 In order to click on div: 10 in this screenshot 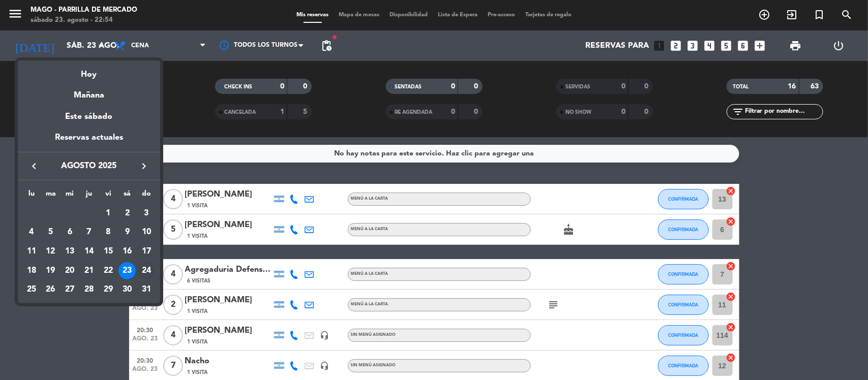, I will do `click(147, 232)`.